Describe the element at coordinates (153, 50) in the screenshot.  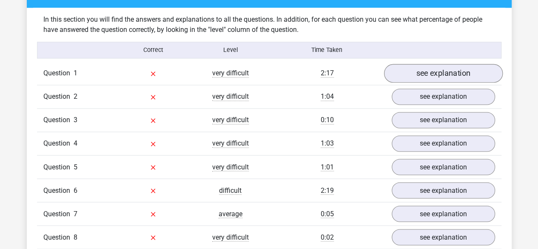
I see `div: Correct` at that location.